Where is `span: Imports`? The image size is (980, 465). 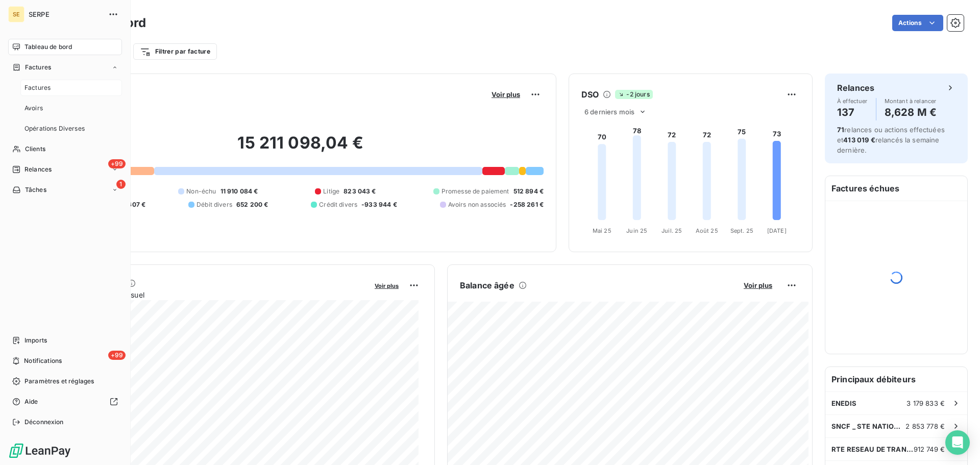 span: Imports is located at coordinates (36, 340).